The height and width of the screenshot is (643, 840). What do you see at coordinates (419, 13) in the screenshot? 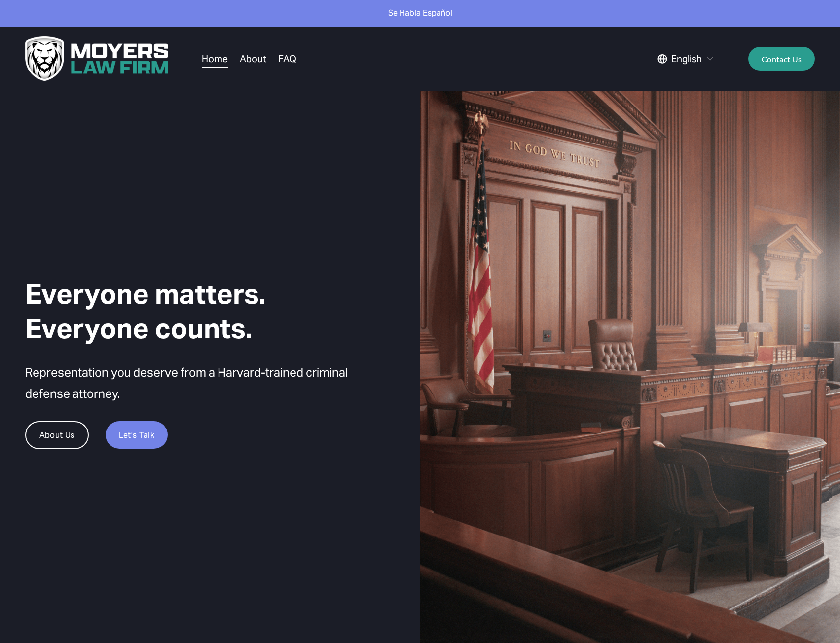
I see `p: Se Habla Español` at bounding box center [419, 13].